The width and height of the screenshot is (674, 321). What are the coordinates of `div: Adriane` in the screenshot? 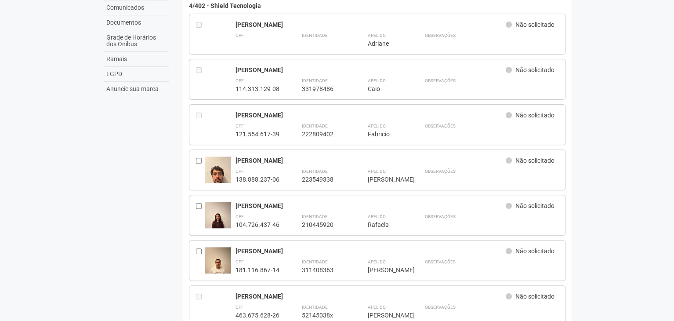 It's located at (385, 43).